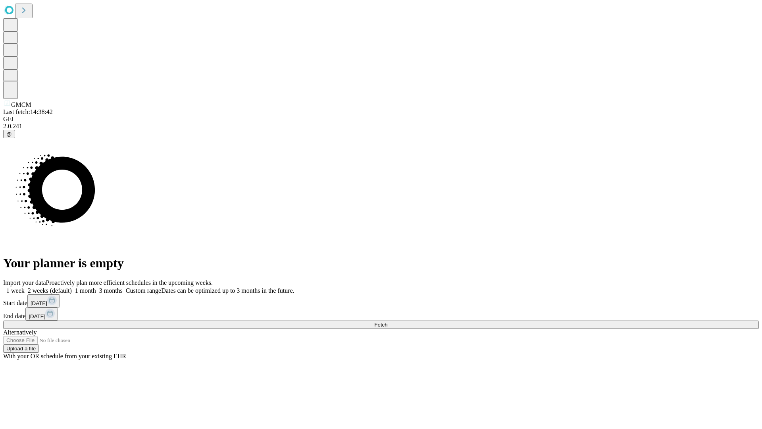 This screenshot has width=762, height=429. I want to click on span: With your OR schedule from your existing EHR, so click(65, 356).